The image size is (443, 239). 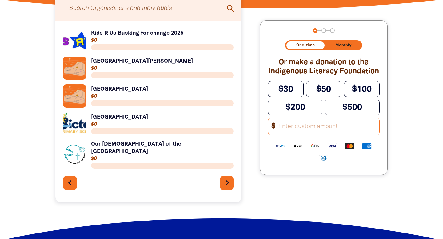 What do you see at coordinates (324, 89) in the screenshot?
I see `button: $50` at bounding box center [324, 89].